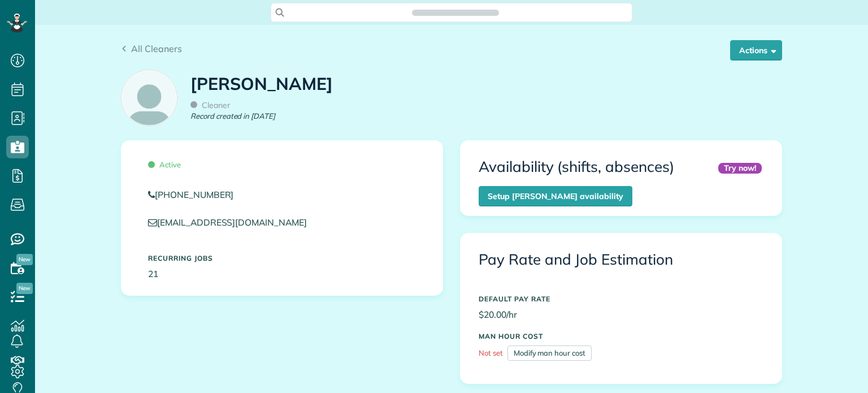 Image resolution: width=868 pixels, height=393 pixels. Describe the element at coordinates (157, 49) in the screenshot. I see `span: All Cleaners` at that location.